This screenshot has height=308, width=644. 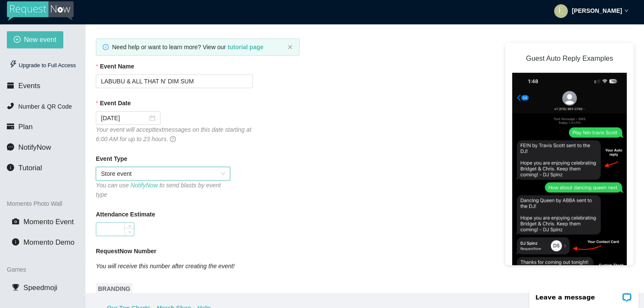 I want to click on b: Event Name, so click(x=117, y=66).